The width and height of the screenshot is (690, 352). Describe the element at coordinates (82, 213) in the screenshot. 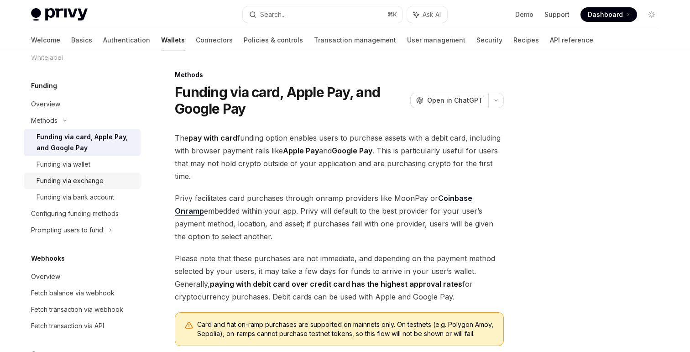

I see `a: Configuring funding methods` at that location.